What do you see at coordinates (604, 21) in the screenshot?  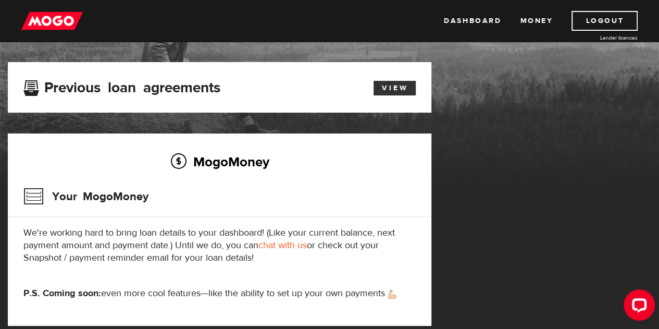 I see `a: Logout` at bounding box center [604, 21].